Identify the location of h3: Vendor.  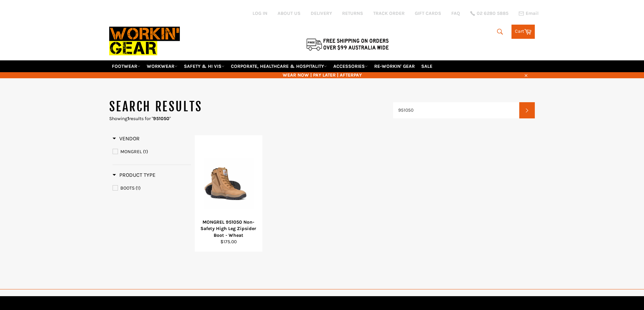
(126, 139).